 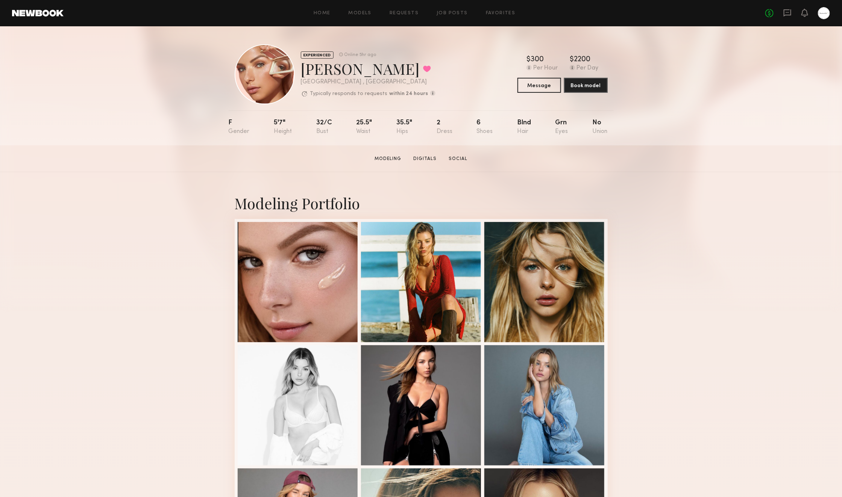 What do you see at coordinates (587, 68) in the screenshot?
I see `div: Per Day` at bounding box center [587, 68].